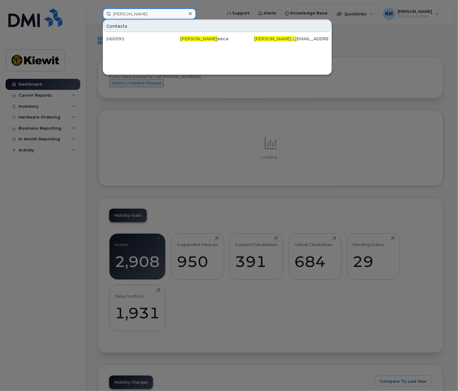 The height and width of the screenshot is (391, 458). Describe the element at coordinates (143, 39) in the screenshot. I see `div: 560091` at that location.